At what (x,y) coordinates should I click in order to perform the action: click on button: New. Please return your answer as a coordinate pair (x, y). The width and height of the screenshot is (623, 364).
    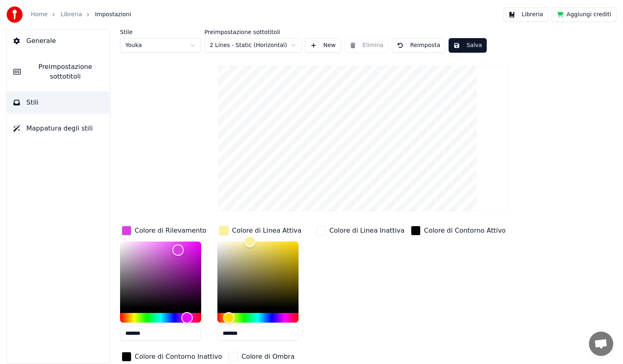
    Looking at the image, I should click on (323, 46).